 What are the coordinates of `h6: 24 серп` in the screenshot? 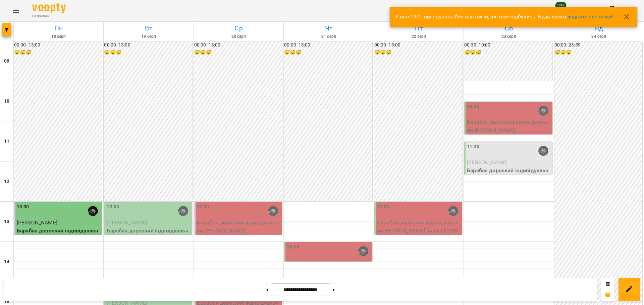 It's located at (598, 36).